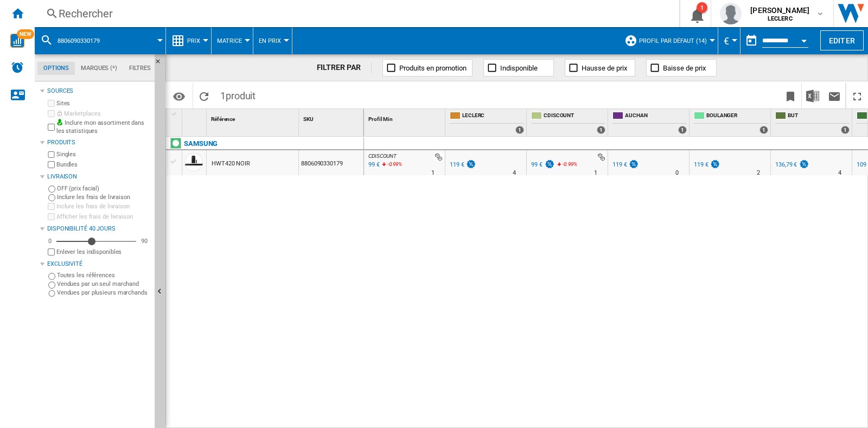 The height and width of the screenshot is (428, 868). I want to click on input: Bundles, so click(51, 165).